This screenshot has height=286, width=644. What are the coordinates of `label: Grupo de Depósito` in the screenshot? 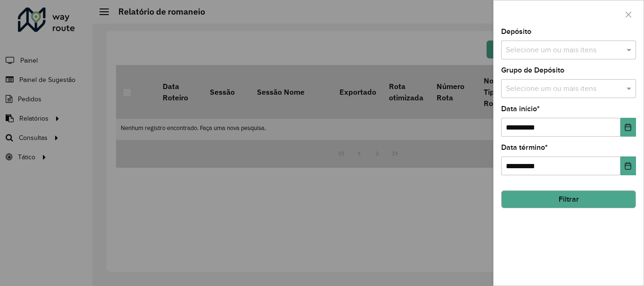 It's located at (533, 71).